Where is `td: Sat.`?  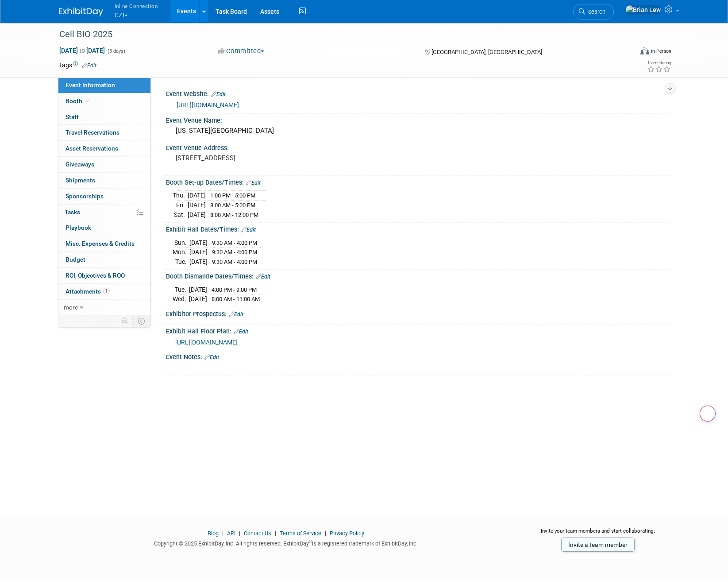
td: Sat. is located at coordinates (180, 214).